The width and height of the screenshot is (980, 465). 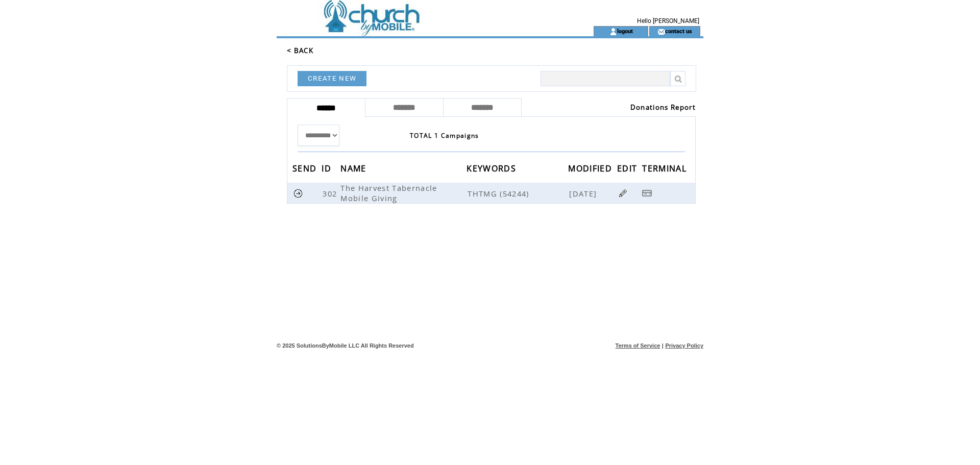 I want to click on a: MODIFIED, so click(x=591, y=168).